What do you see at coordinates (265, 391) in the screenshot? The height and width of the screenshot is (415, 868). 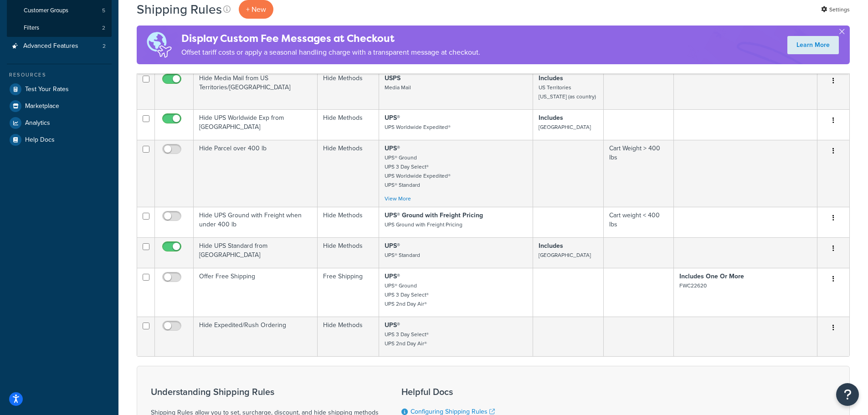 I see `h3: Understanding Shipping Rules` at bounding box center [265, 391].